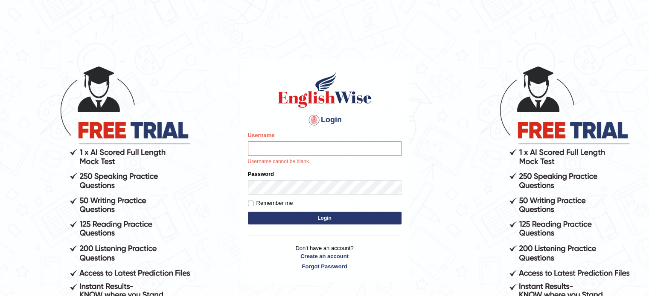 The height and width of the screenshot is (296, 649). What do you see at coordinates (325, 267) in the screenshot?
I see `a: Forgot Password` at bounding box center [325, 267].